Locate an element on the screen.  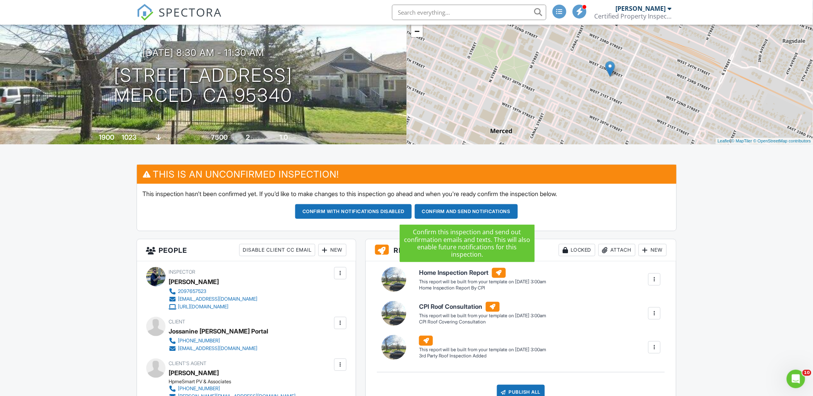
div: Certified Property Inspections, Inc is located at coordinates (633, 16).